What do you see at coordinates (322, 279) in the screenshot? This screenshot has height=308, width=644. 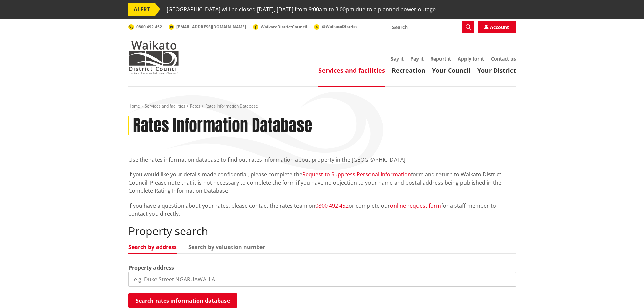 I see `input: e.g. Duke Street NGARUAWAHIA` at bounding box center [322, 279].